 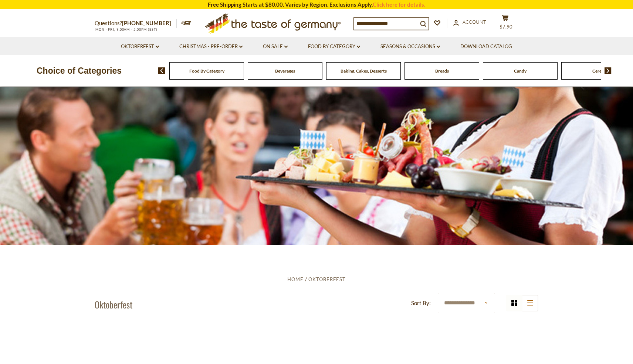 What do you see at coordinates (162, 71) in the screenshot?
I see `img: previous arrow` at bounding box center [162, 71].